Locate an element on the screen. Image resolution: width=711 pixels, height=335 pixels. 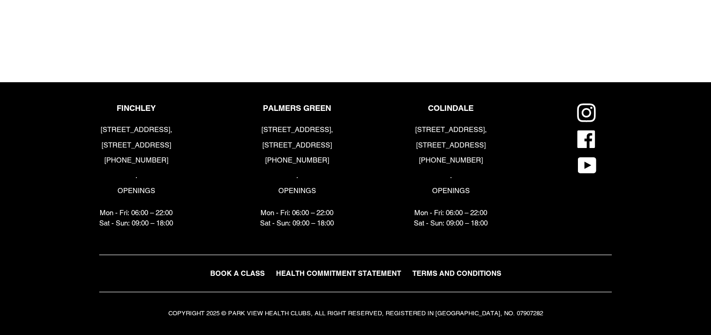
a: TERMS AND CONDITIONS is located at coordinates (456, 273).